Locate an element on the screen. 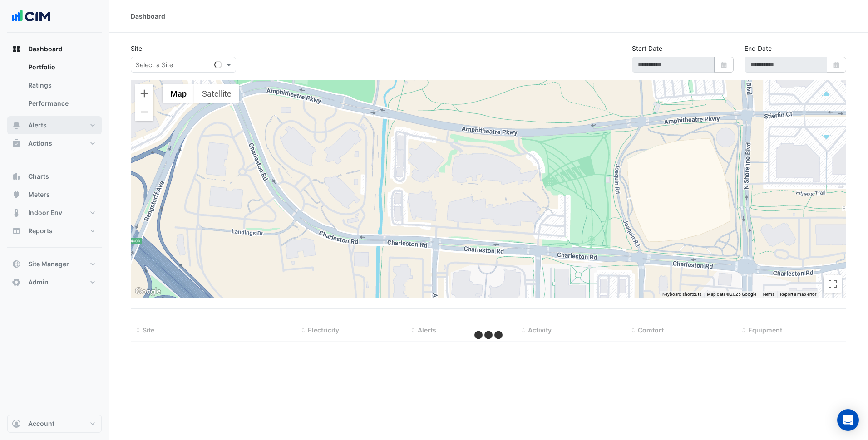 Image resolution: width=868 pixels, height=440 pixels. app-icon: Site Manager is located at coordinates (16, 264).